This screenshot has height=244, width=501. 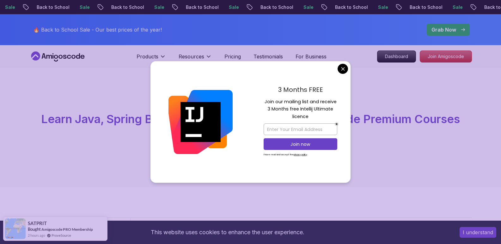 I want to click on p: 🔥 Back to School Sale - Our best prices of the year!, so click(x=97, y=30).